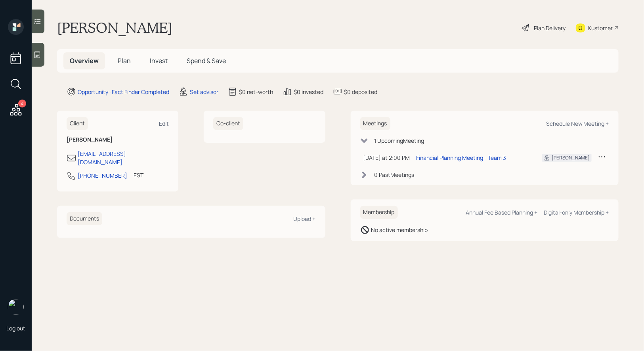  Describe the element at coordinates (400, 140) in the screenshot. I see `div: 1 Upcoming Meeting` at that location.